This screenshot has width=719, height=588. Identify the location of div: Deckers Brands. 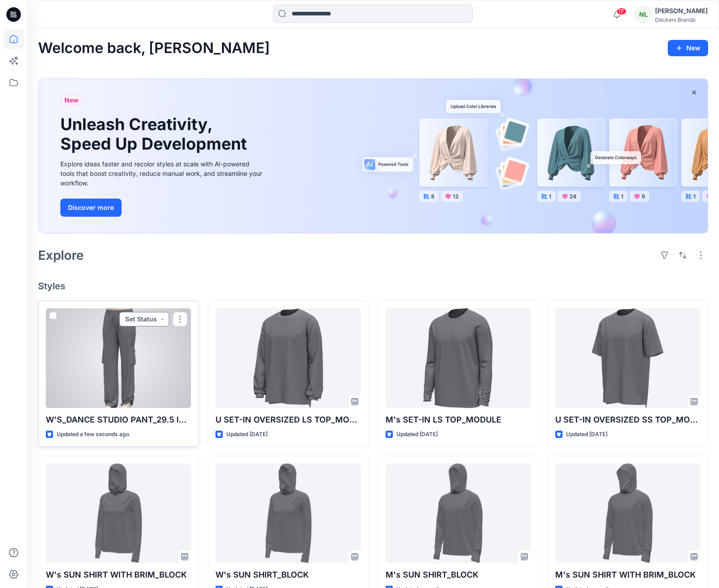
(681, 19).